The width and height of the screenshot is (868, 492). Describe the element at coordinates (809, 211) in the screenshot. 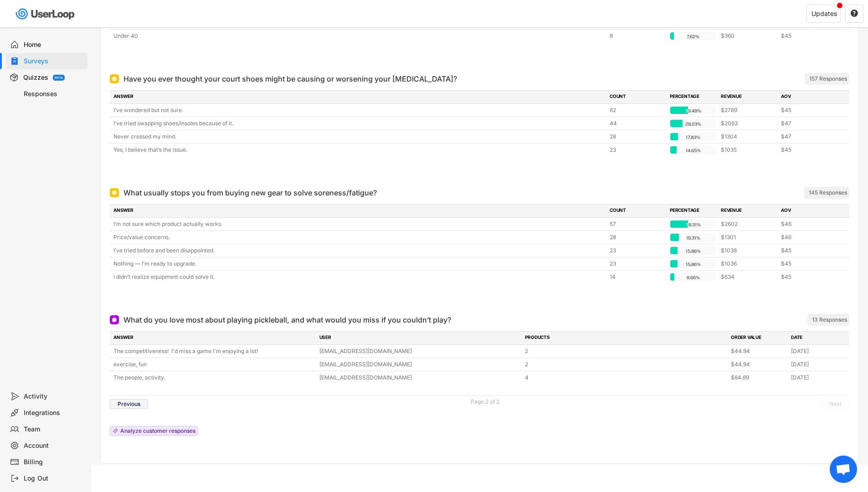

I see `div: AOV` at that location.